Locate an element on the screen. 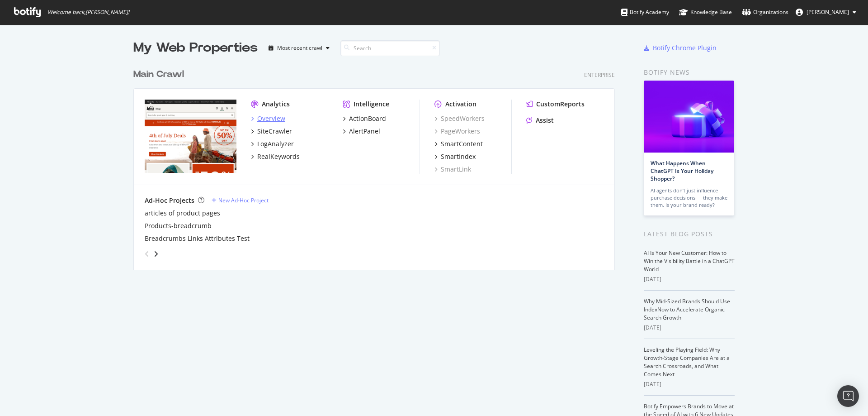 Image resolution: width=868 pixels, height=416 pixels. a: Overview is located at coordinates (268, 119).